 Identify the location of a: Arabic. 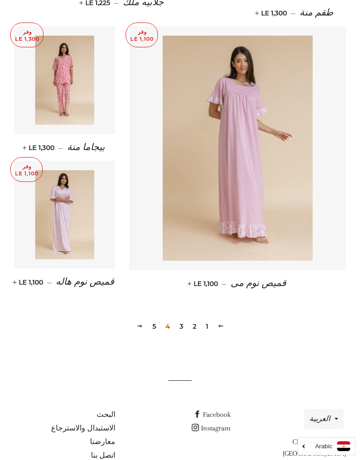
(327, 446).